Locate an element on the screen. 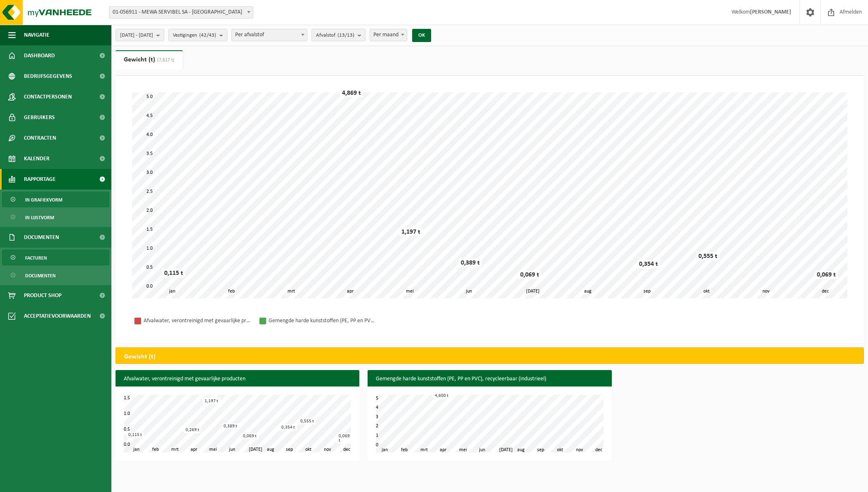  span: 01-056911 - MEWA SERVIBEL SA - PÉRONNES-LEZ-BINCHE is located at coordinates (181, 13).